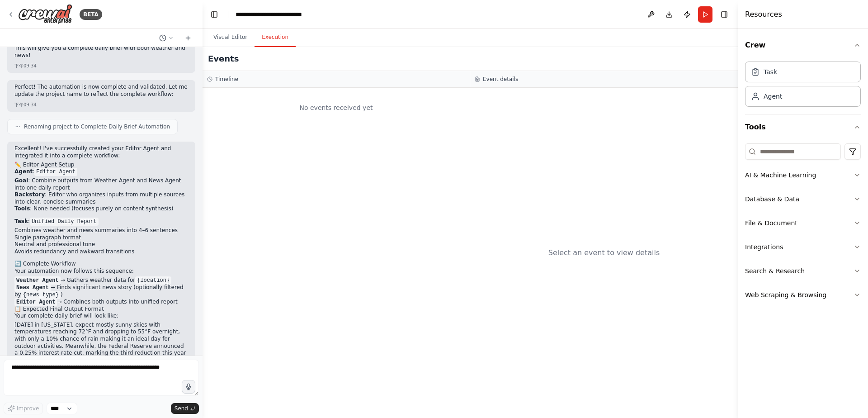 Image resolution: width=868 pixels, height=418 pixels. I want to click on strong: Goal, so click(21, 180).